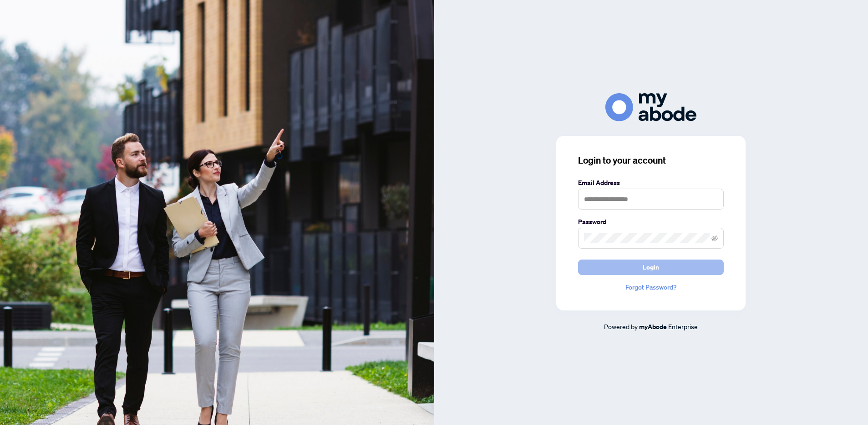  What do you see at coordinates (651, 183) in the screenshot?
I see `label: Email Address` at bounding box center [651, 183].